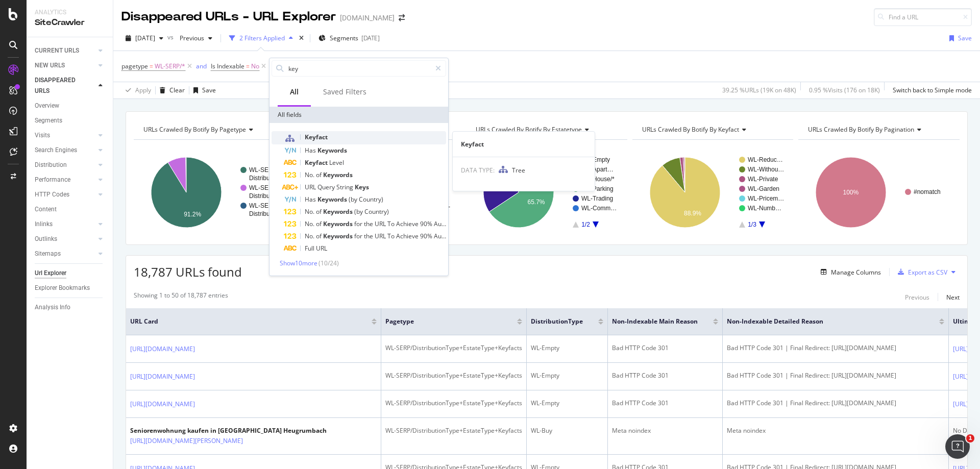 The height and width of the screenshot is (469, 980). Describe the element at coordinates (427, 224) in the screenshot. I see `span: 90%` at that location.